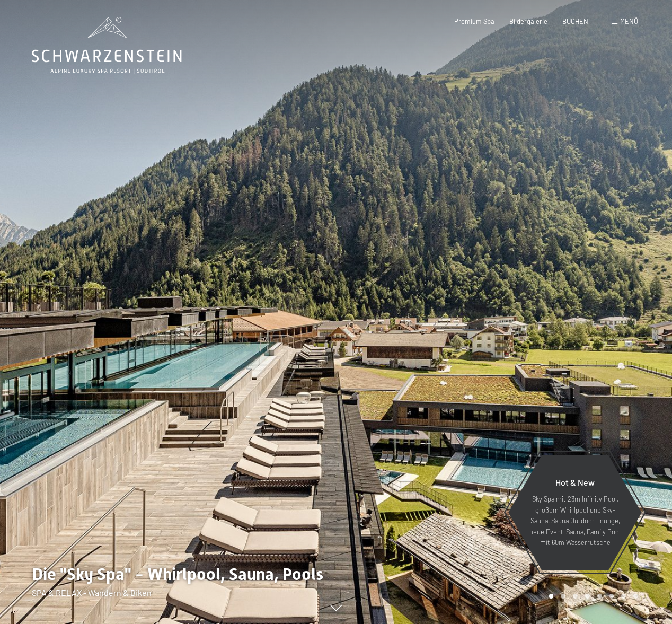 The height and width of the screenshot is (624, 672). What do you see at coordinates (575, 21) in the screenshot?
I see `a: BUCHEN` at bounding box center [575, 21].